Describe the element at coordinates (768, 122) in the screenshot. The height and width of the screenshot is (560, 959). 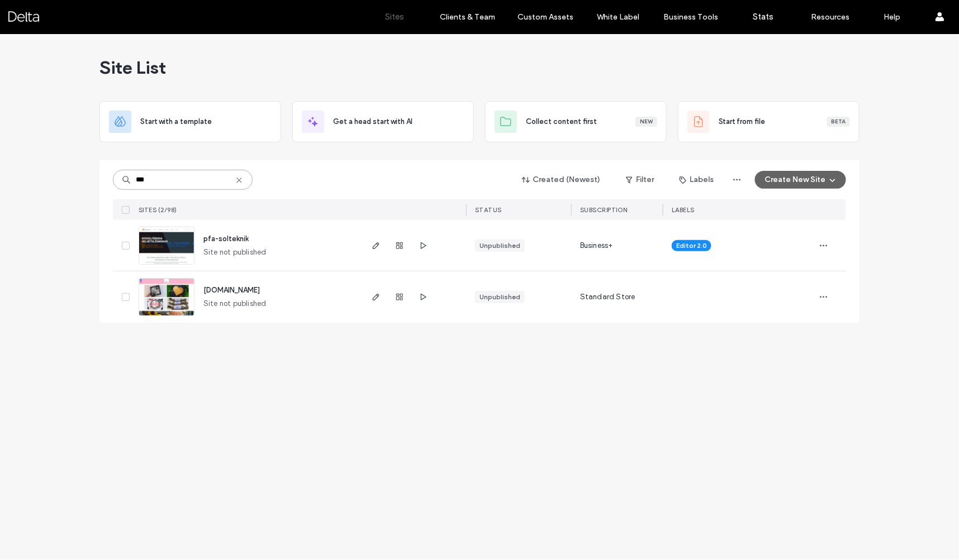
I see `div: Start from fileBeta` at that location.